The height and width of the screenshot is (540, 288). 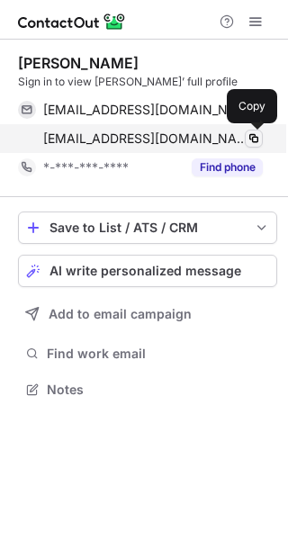 I want to click on span: AI write personalized message, so click(x=145, y=271).